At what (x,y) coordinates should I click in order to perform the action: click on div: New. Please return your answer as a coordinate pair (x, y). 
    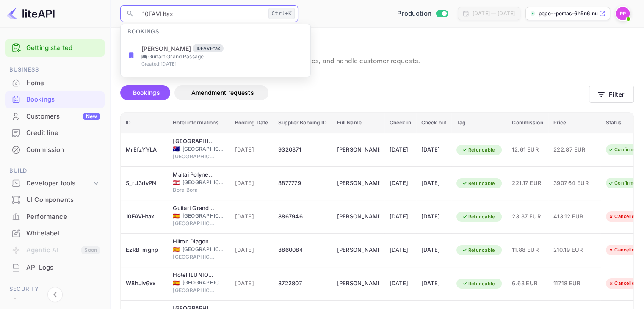
    Looking at the image, I should click on (92, 116).